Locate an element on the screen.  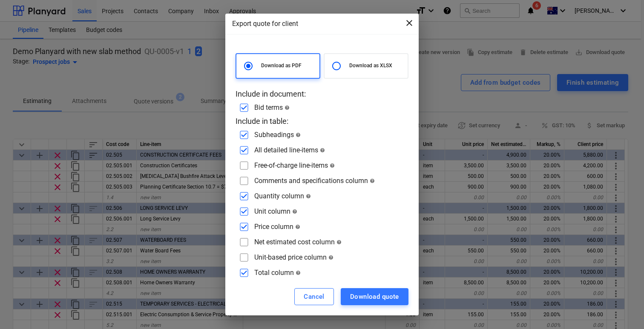
div: Total column is located at coordinates (277, 272).